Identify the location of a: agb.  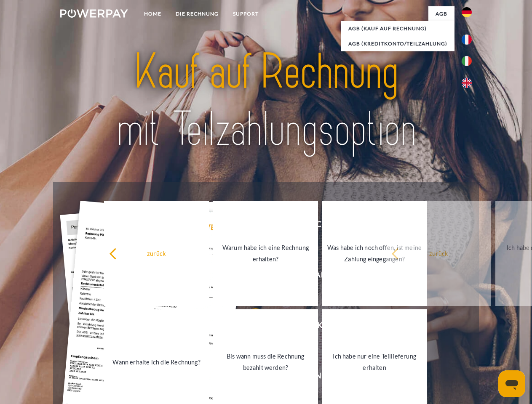
(441, 14).